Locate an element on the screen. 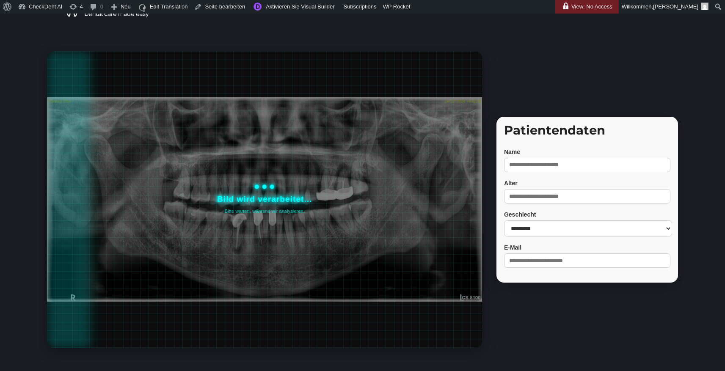  img: Arnav Saha is located at coordinates (705, 6).